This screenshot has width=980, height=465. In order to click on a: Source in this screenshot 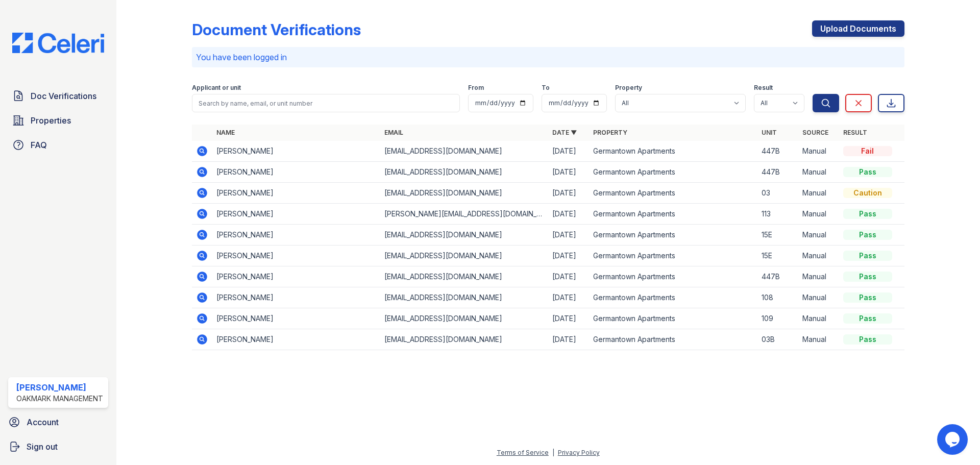, I will do `click(815, 132)`.